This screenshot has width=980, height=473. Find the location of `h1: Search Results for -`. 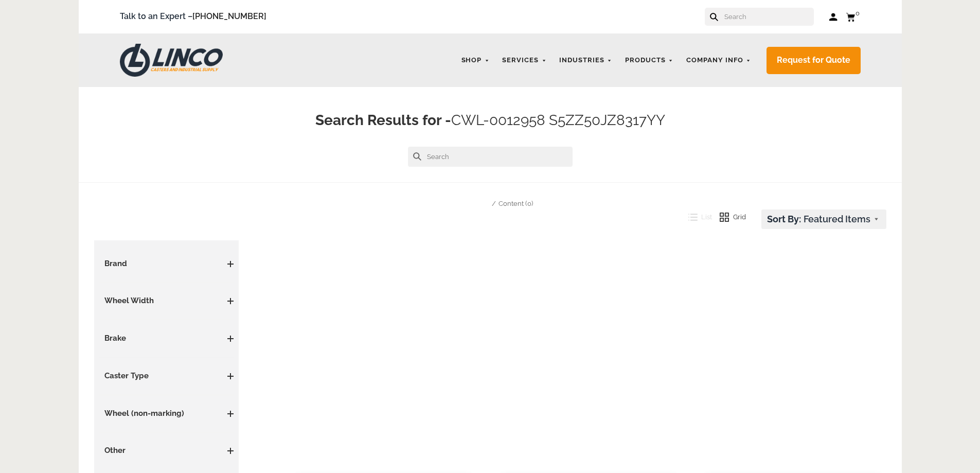

h1: Search Results for - is located at coordinates (490, 120).